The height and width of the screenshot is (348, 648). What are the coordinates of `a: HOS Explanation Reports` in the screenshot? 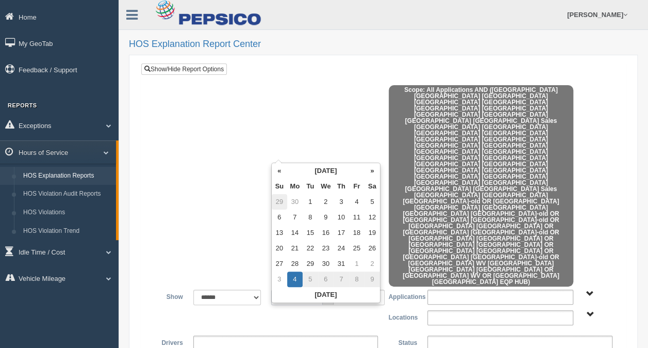 It's located at (67, 176).